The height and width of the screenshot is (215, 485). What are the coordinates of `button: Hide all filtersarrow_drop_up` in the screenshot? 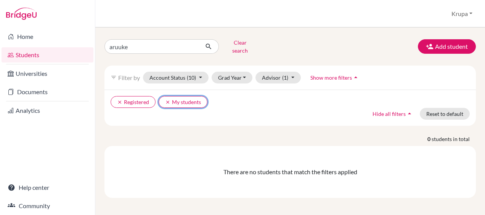 It's located at (392, 114).